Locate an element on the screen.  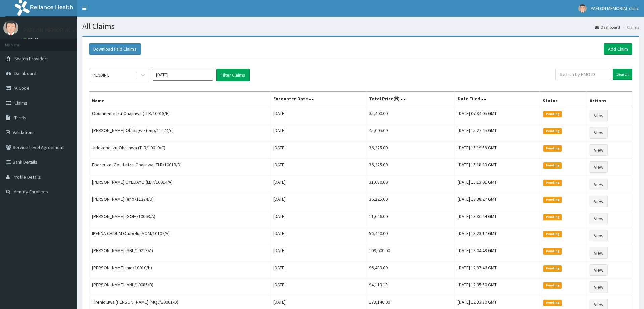
th: Encounter Date is located at coordinates (318, 99).